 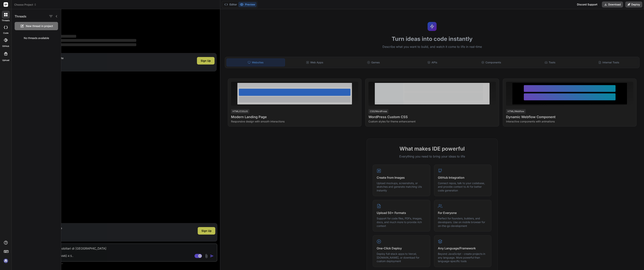 I want to click on span: Choose Project, so click(x=25, y=5).